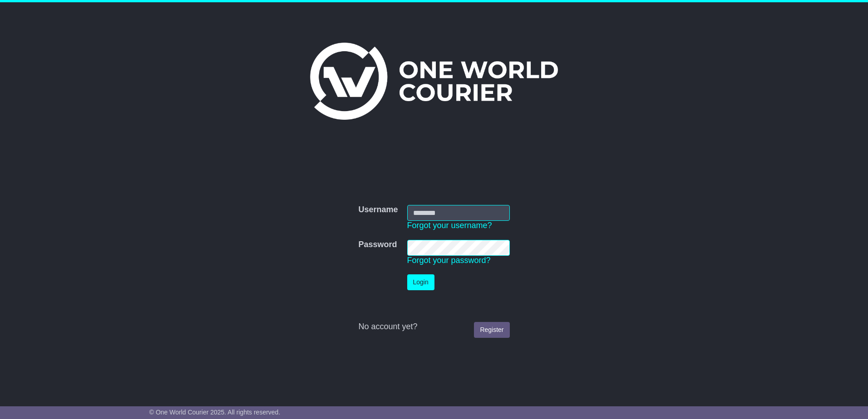 Image resolution: width=868 pixels, height=419 pixels. I want to click on a: Forgot your password?, so click(449, 261).